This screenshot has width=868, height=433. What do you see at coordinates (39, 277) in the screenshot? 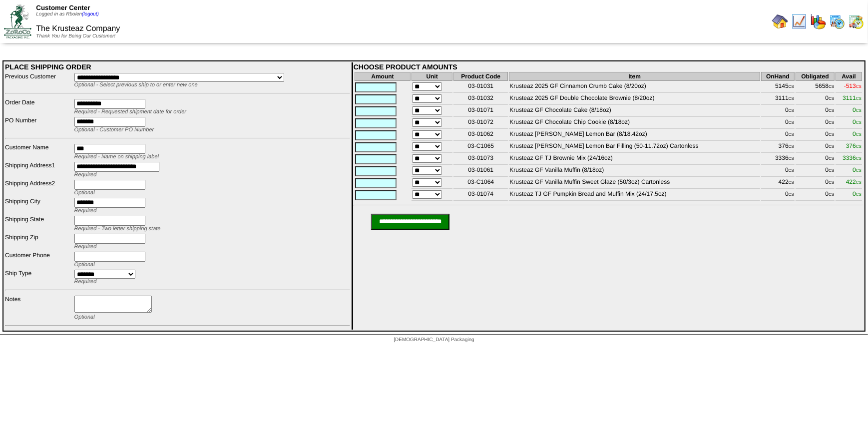
I see `td: Ship Type` at bounding box center [39, 277].